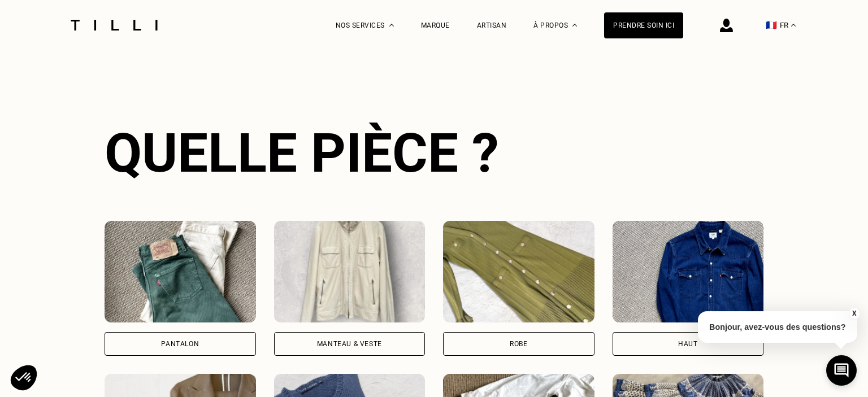 This screenshot has width=868, height=397. Describe the element at coordinates (435, 26) in the screenshot. I see `a: Marque` at that location.